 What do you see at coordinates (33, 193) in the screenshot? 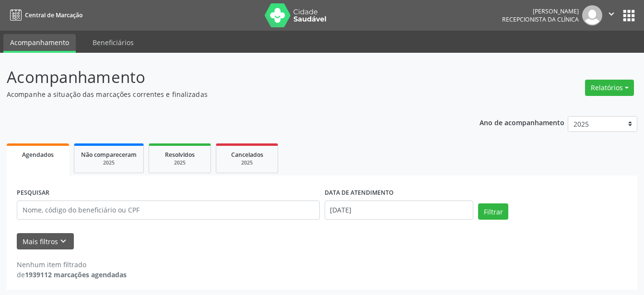
I see `label: PESQUISAR` at bounding box center [33, 193].